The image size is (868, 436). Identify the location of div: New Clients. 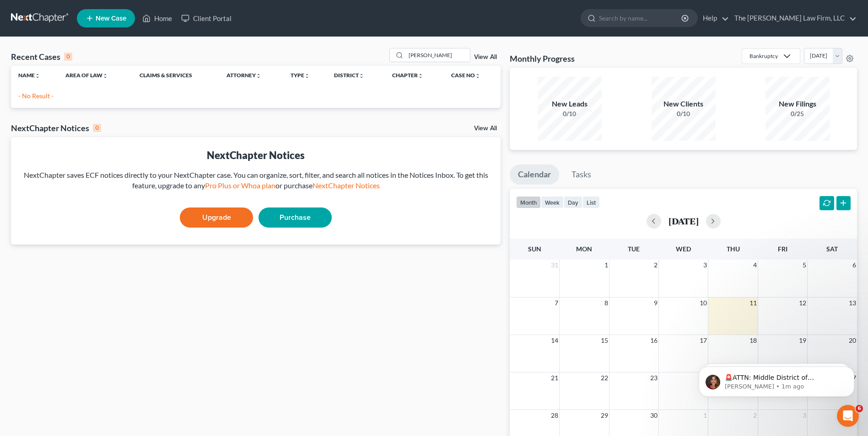
(684, 104).